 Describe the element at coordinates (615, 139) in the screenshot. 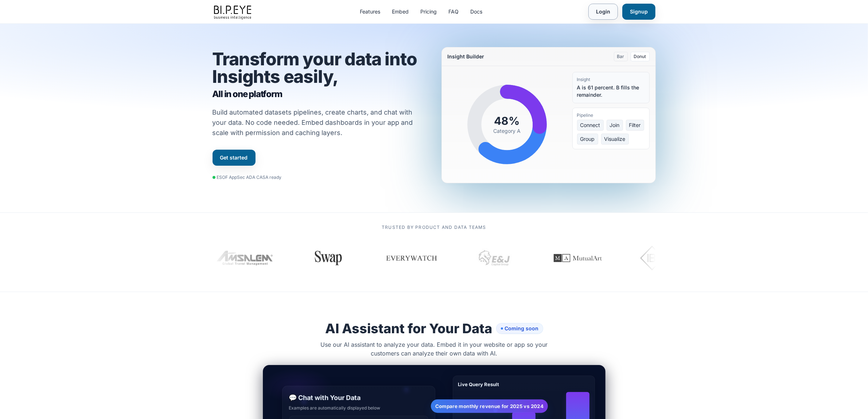

I see `span: Visualize` at that location.